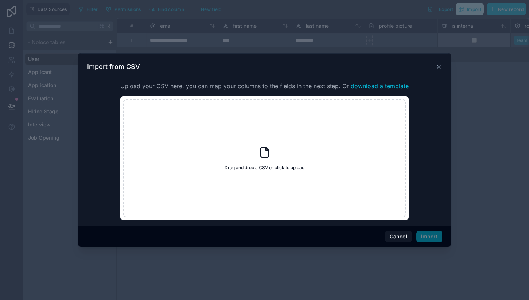 The height and width of the screenshot is (300, 529). I want to click on span: download a template, so click(380, 86).